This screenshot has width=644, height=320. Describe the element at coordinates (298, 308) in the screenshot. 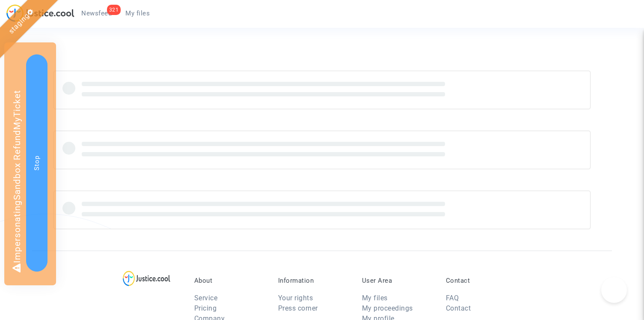

I see `a: Press corner` at that location.